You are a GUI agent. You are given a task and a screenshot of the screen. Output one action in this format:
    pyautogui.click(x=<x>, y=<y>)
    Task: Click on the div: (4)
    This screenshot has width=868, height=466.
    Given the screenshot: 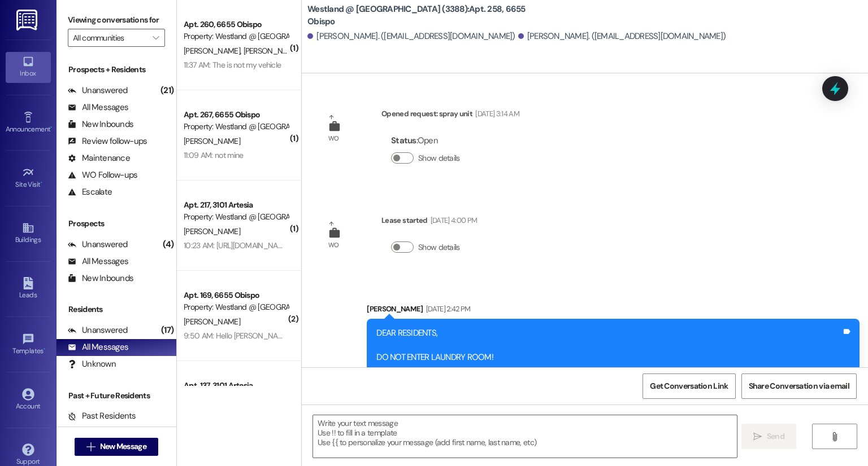 What is the action you would take?
    pyautogui.click(x=168, y=244)
    